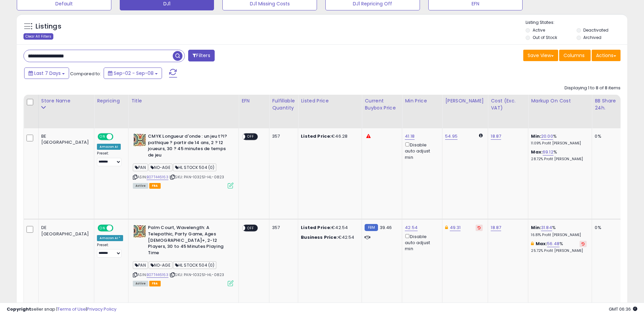 The height and width of the screenshot is (316, 644). Describe the element at coordinates (547, 136) in the screenshot. I see `a: 20.00` at that location.